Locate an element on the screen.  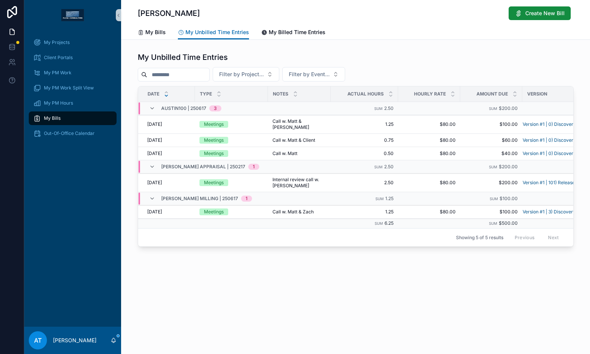
span: Notes is located at coordinates (280, 94).